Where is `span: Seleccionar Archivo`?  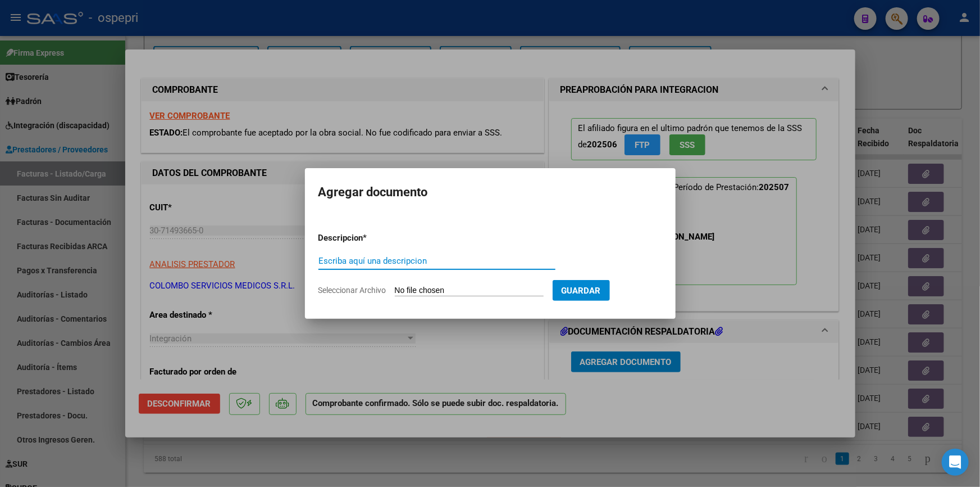 span: Seleccionar Archivo is located at coordinates (352, 290).